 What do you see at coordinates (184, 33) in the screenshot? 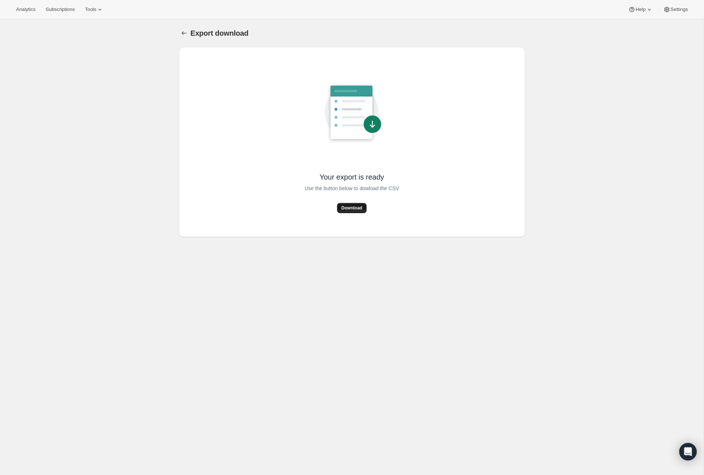
I see `button: Export download` at bounding box center [184, 33].